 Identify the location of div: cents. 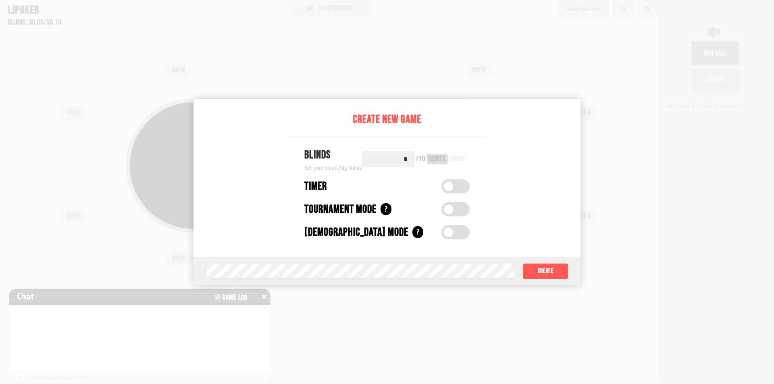
(437, 159).